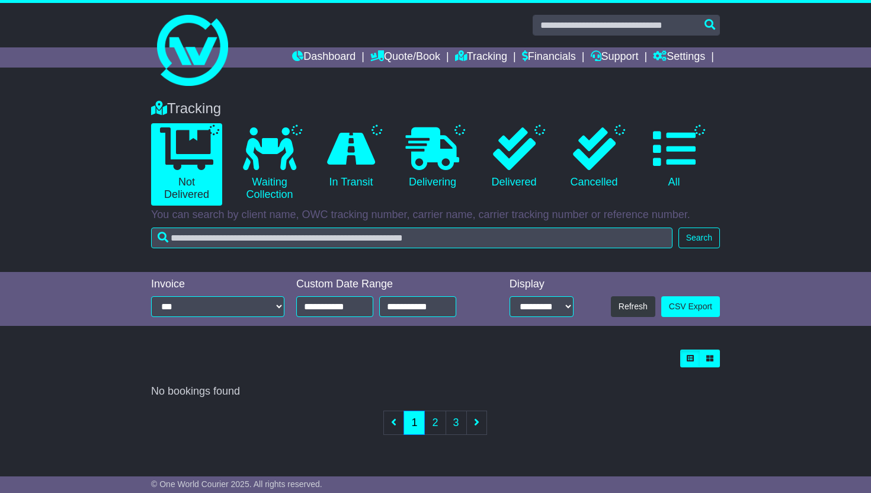 The image size is (871, 493). Describe the element at coordinates (414, 422) in the screenshot. I see `a: 1` at that location.